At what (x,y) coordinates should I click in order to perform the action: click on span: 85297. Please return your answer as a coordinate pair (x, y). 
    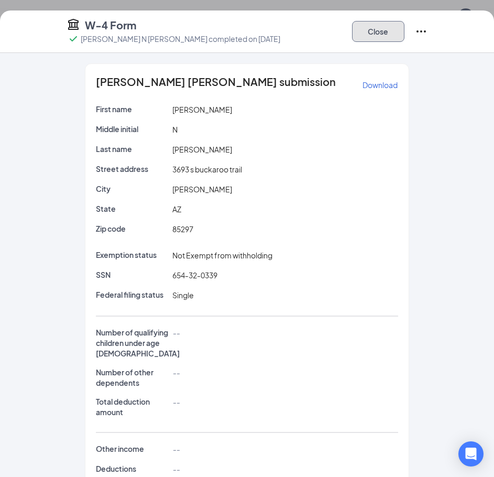
    Looking at the image, I should click on (183, 229).